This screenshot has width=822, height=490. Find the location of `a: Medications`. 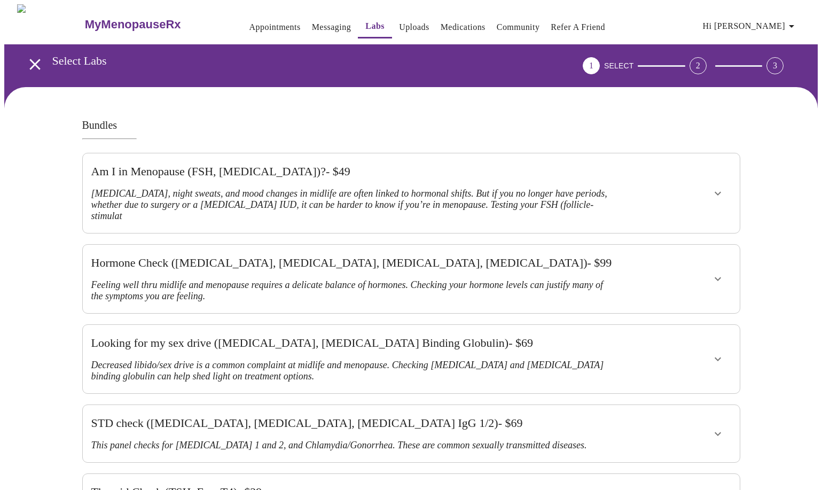

a: Medications is located at coordinates (463, 27).